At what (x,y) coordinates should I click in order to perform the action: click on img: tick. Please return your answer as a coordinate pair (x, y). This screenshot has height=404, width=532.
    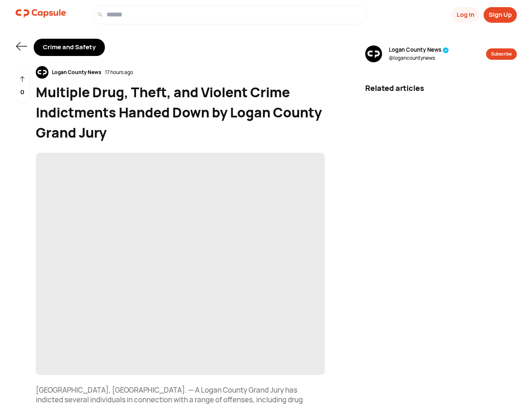
    Looking at the image, I should click on (446, 50).